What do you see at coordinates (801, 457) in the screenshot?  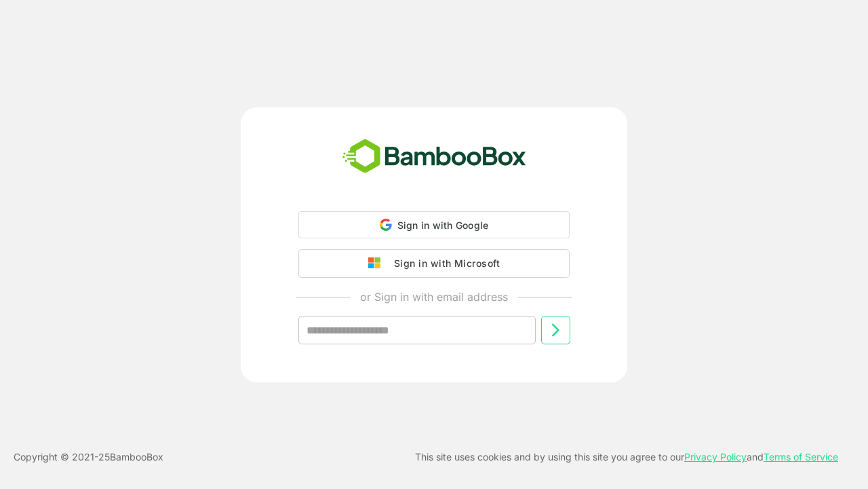 I see `a: Terms of Service` at bounding box center [801, 457].